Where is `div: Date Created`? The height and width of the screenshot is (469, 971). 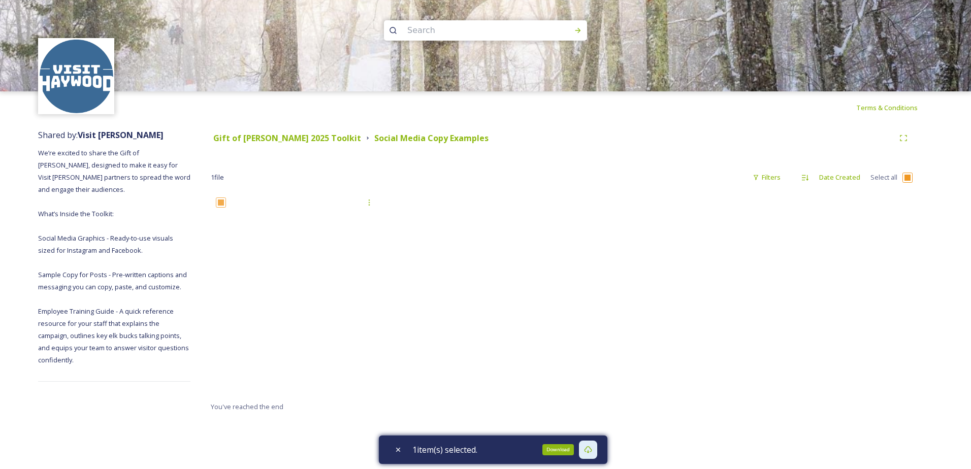 div: Date Created is located at coordinates (839, 177).